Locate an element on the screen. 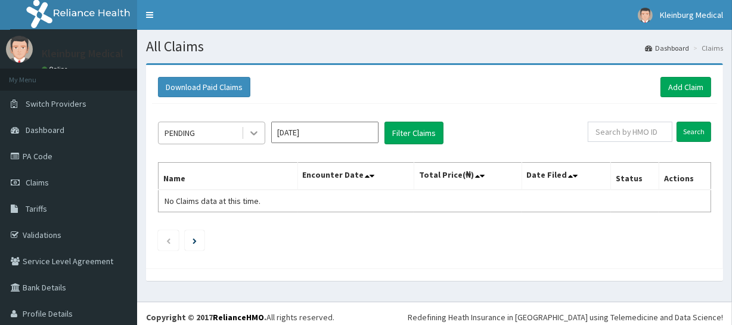 This screenshot has width=732, height=325. th: Date Filed is located at coordinates (566, 177).